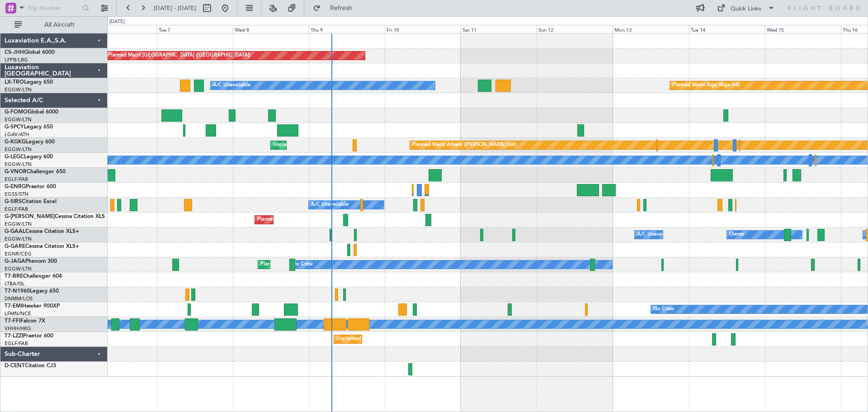 The width and height of the screenshot is (868, 412). Describe the element at coordinates (59, 25) in the screenshot. I see `span: All Aircraft` at that location.